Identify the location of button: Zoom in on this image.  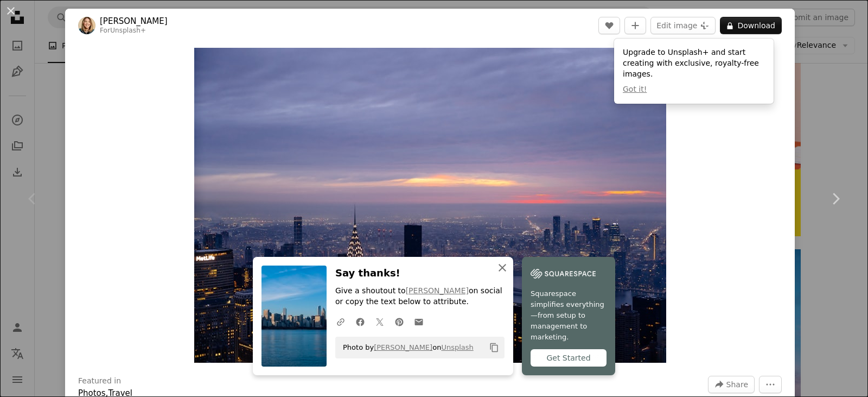
(430, 205).